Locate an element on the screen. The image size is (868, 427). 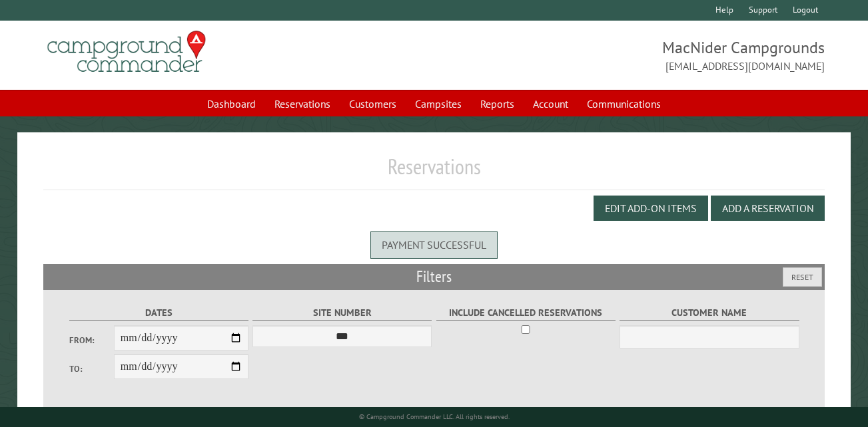
label: Site Number is located at coordinates (342, 313).